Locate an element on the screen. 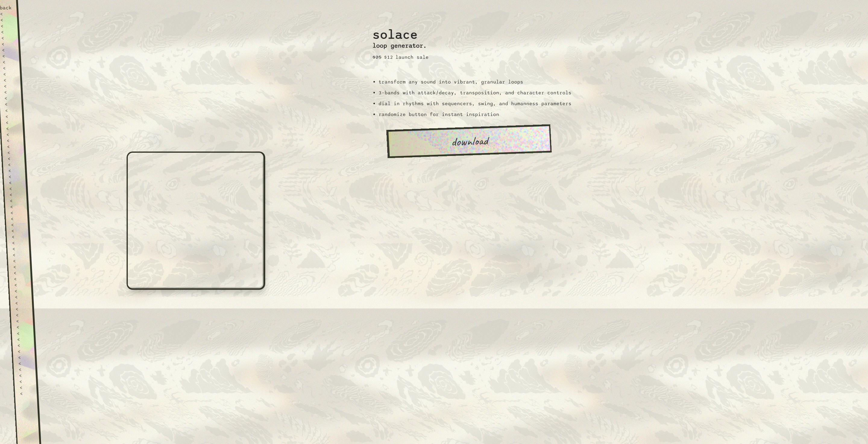  p: $25 is located at coordinates (377, 57).